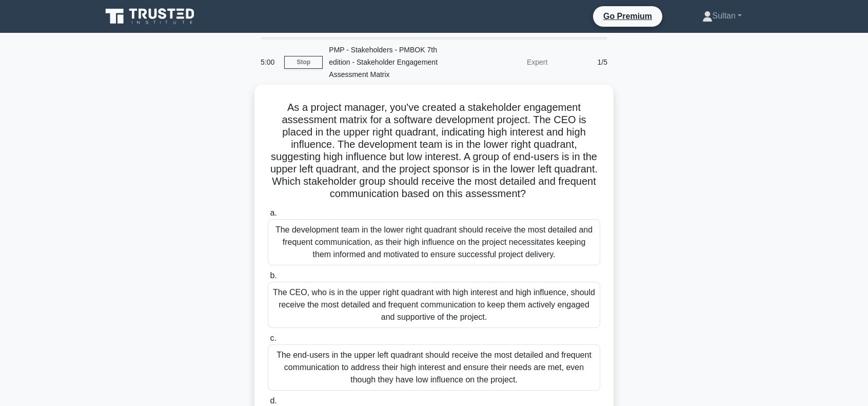 This screenshot has width=868, height=406. I want to click on div: The CEO, who is in the upper right quadrant with high interest and high influence, should receive..., so click(434, 305).